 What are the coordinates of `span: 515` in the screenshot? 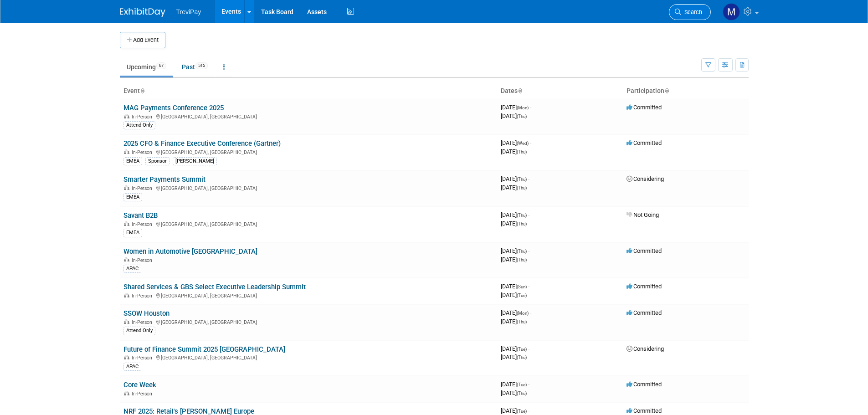 It's located at (201, 66).